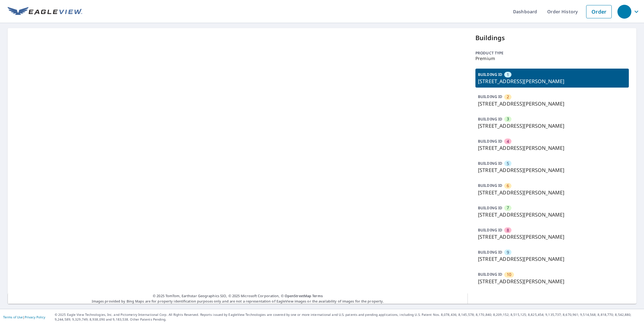  I want to click on a: Order, so click(599, 12).